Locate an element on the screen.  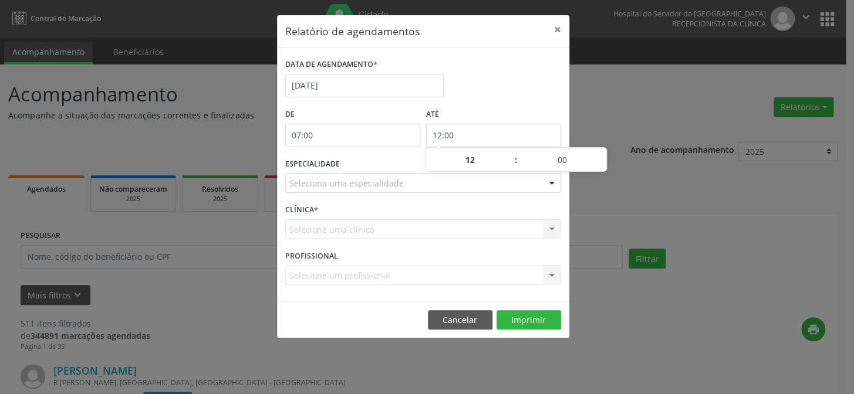
label: DATA DE AGENDAMENTO is located at coordinates (331, 65).